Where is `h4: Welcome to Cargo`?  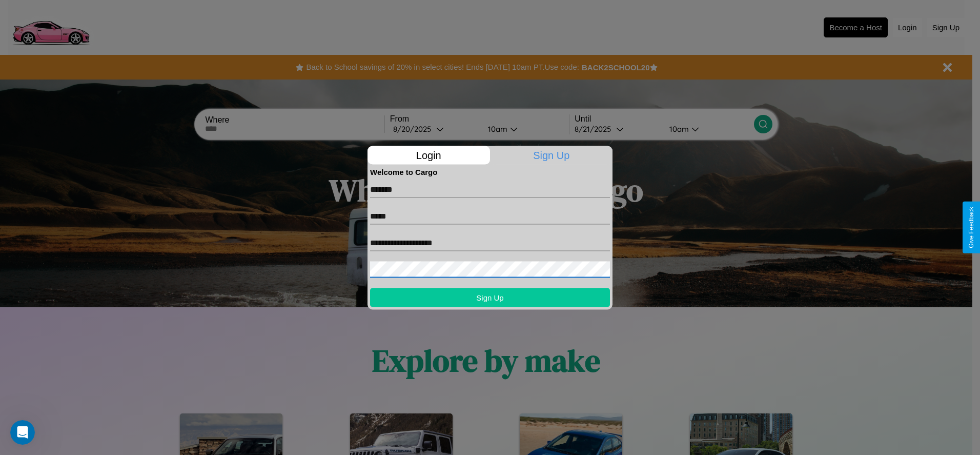
h4: Welcome to Cargo is located at coordinates (490, 171).